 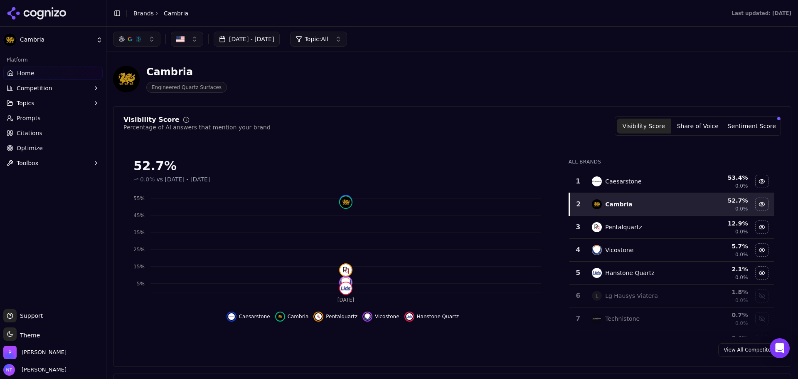 What do you see at coordinates (578, 296) in the screenshot?
I see `div: 6` at bounding box center [578, 296].